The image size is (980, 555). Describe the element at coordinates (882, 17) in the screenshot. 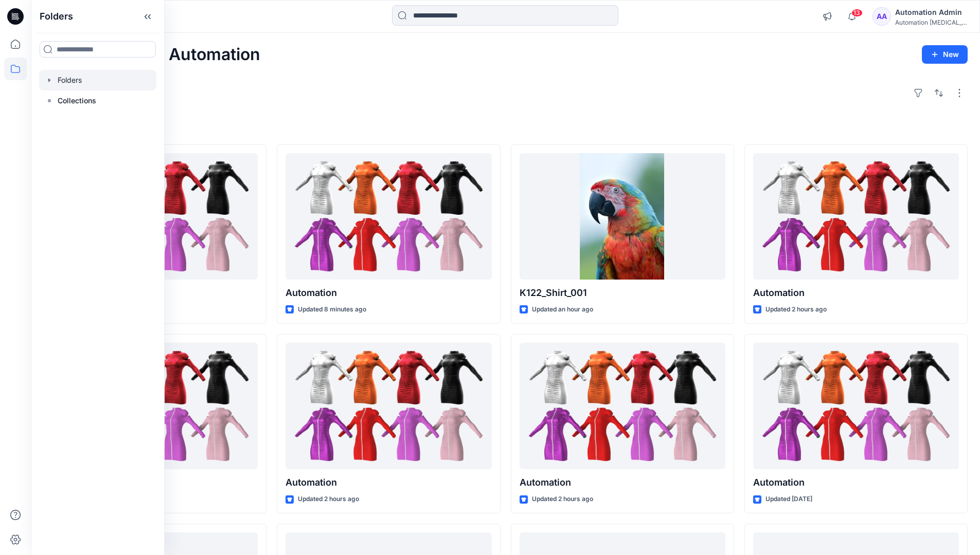

I see `div: AA` at that location.